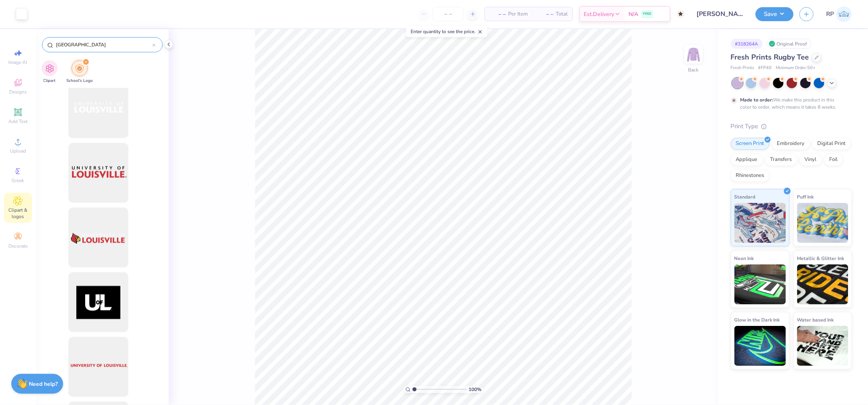 The image size is (868, 405). Describe the element at coordinates (791, 144) in the screenshot. I see `div: Embroidery` at that location.